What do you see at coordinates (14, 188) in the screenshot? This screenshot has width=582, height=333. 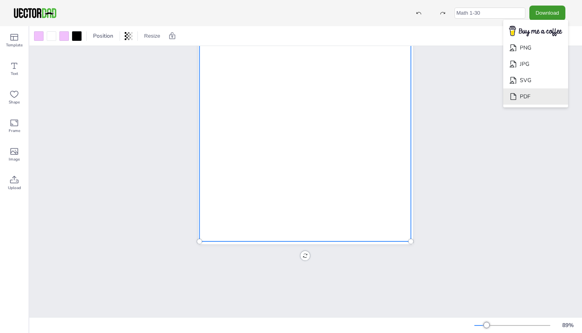 I see `span: Upload` at bounding box center [14, 188].